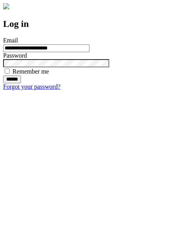 The height and width of the screenshot is (232, 175). Describe the element at coordinates (32, 86) in the screenshot. I see `a: Forgot your password?` at that location.